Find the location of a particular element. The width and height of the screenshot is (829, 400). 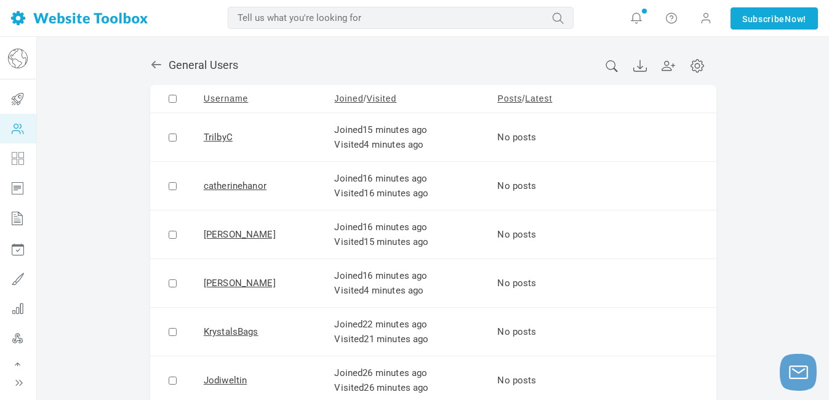

a: TrilbyC is located at coordinates (218, 137).